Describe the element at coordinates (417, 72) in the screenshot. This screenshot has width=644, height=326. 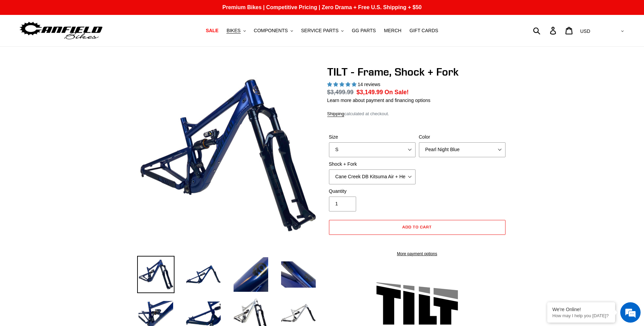
I see `h1: TILT - Frame, Shock + Fork` at that location.